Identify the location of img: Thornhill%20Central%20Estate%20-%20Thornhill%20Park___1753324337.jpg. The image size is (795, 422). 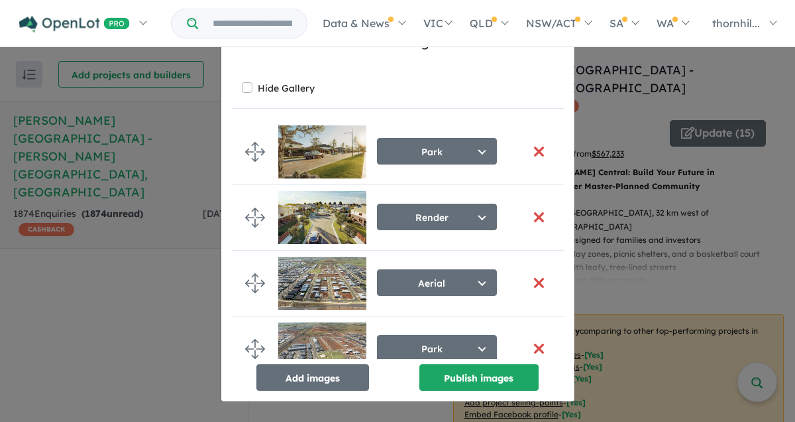
(322, 349).